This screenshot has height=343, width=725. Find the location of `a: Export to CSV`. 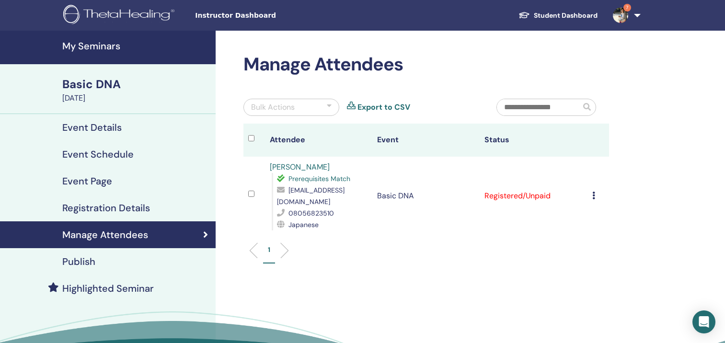

a: Export to CSV is located at coordinates (384, 107).